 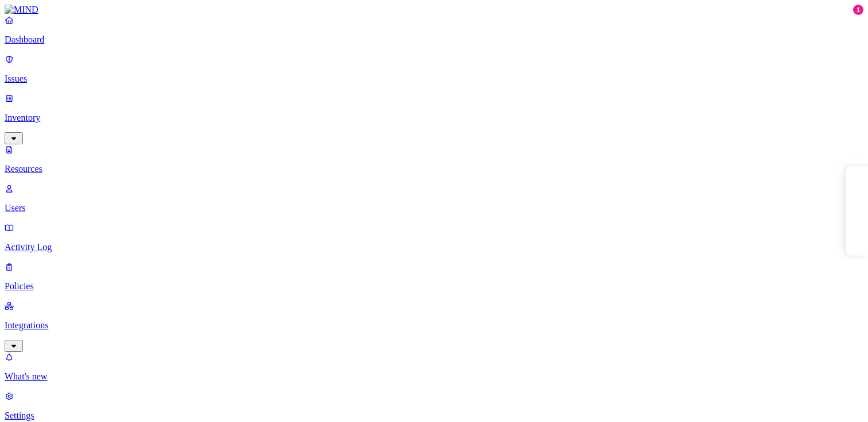 I want to click on p: Resources, so click(x=434, y=169).